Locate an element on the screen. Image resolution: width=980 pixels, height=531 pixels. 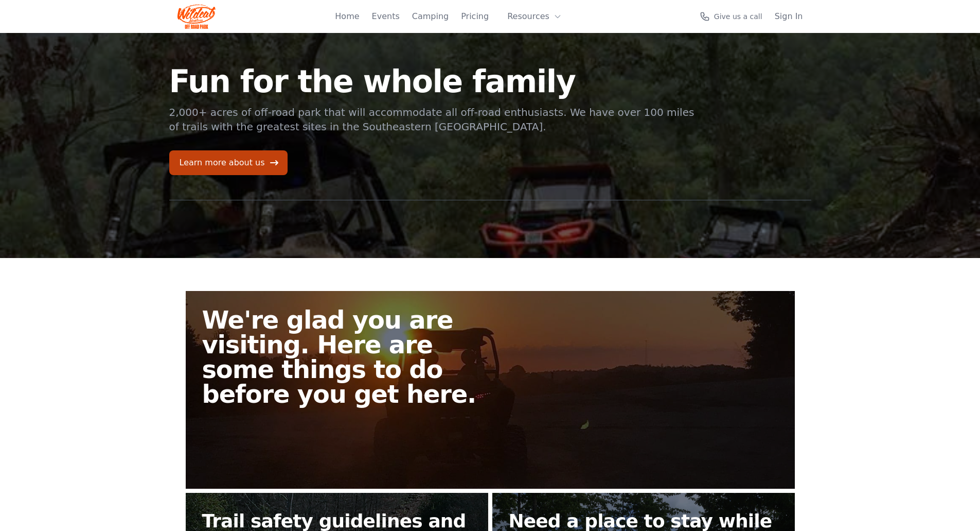
a: Sign In is located at coordinates (788, 17).